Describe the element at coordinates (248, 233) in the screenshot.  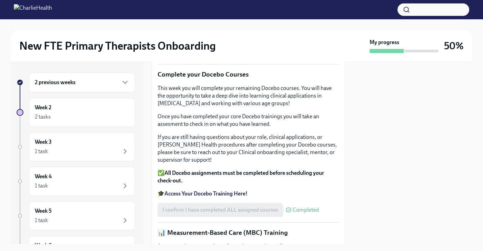
I see `p: 📊 Measurement-Based Care (MBC) Training` at that location.